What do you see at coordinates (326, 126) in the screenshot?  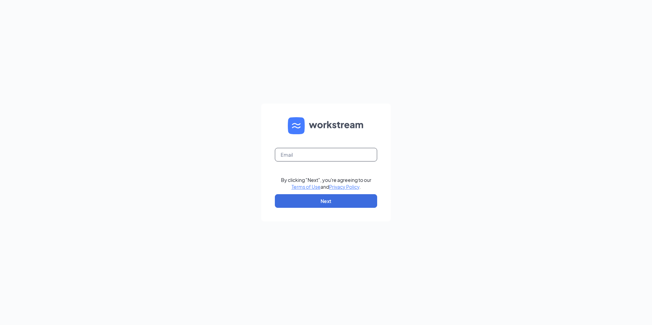 I see `img: WS logo and Workstream text` at bounding box center [326, 126].